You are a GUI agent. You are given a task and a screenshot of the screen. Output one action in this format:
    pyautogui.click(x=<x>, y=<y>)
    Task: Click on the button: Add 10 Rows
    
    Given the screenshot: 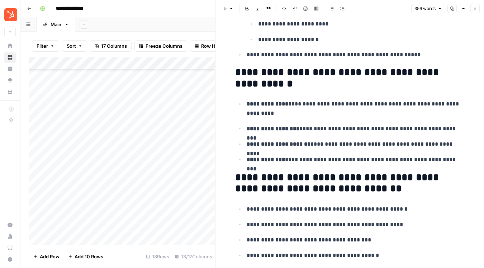 What is the action you would take?
    pyautogui.click(x=86, y=256)
    